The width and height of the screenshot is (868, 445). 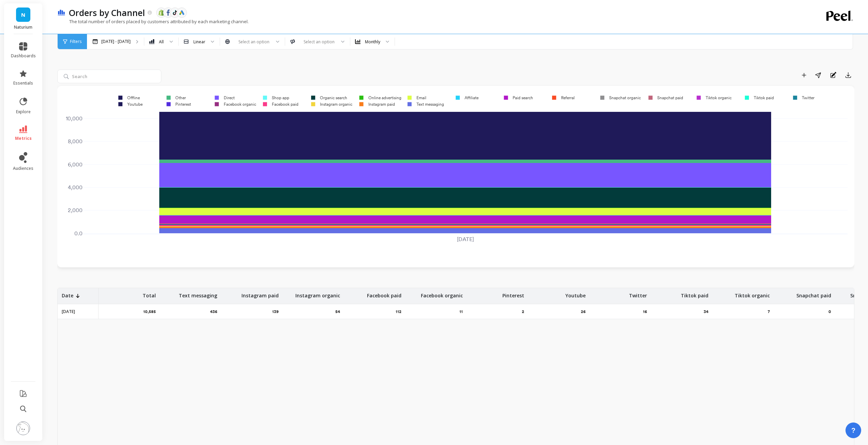 I want to click on img: server.svg, so click(x=186, y=42).